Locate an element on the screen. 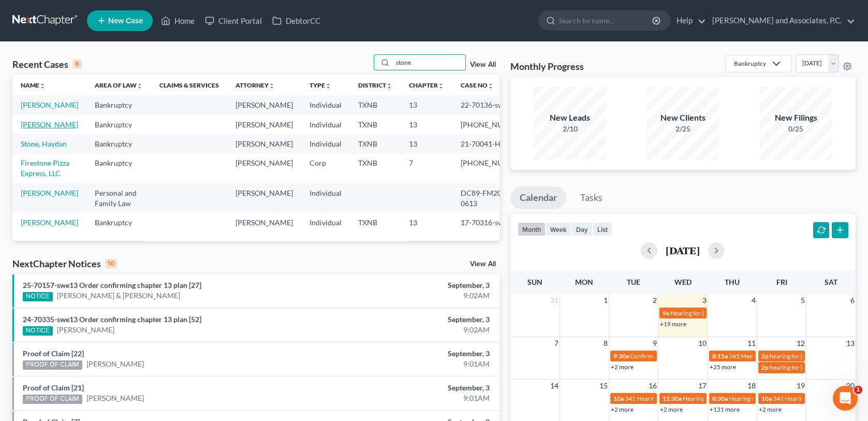 The height and width of the screenshot is (421, 868). span: 19 is located at coordinates (801, 386).